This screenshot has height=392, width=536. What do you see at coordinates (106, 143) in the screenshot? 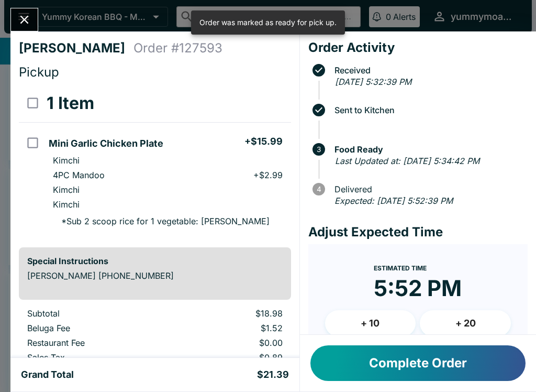
I see `h5: Mini Garlic Chicken Plate` at bounding box center [106, 143].